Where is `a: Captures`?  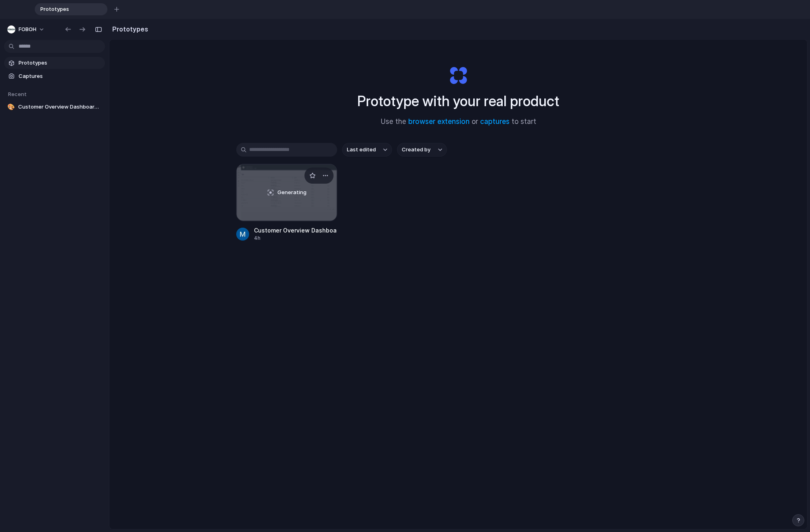 a: Captures is located at coordinates (55, 76).